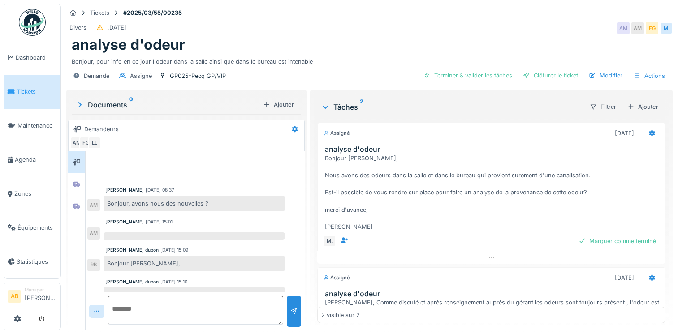 Image resolution: width=678 pixels, height=334 pixels. I want to click on a: Équipements, so click(32, 228).